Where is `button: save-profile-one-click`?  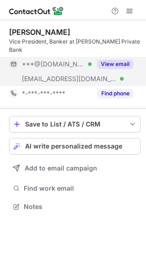
button: save-profile-one-click is located at coordinates (75, 124).